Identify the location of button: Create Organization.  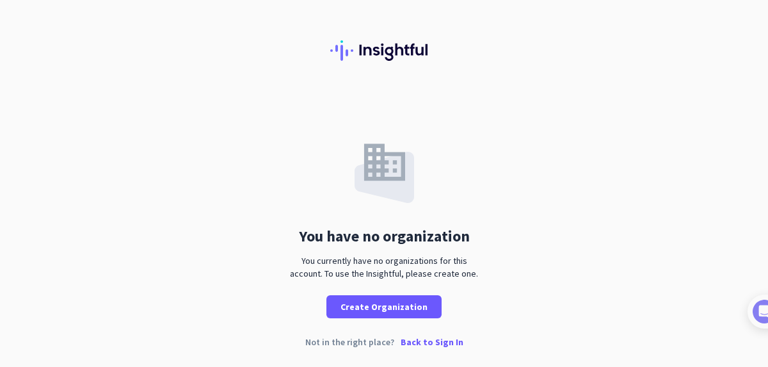
(384, 306).